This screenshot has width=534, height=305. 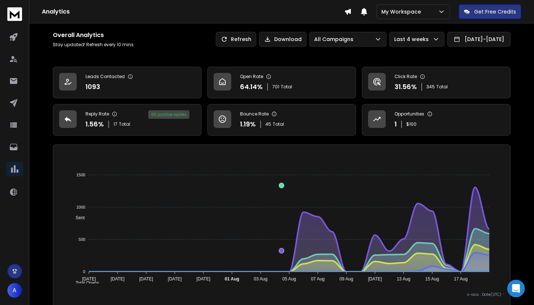 What do you see at coordinates (335, 39) in the screenshot?
I see `p: All Campaigns` at bounding box center [335, 39].